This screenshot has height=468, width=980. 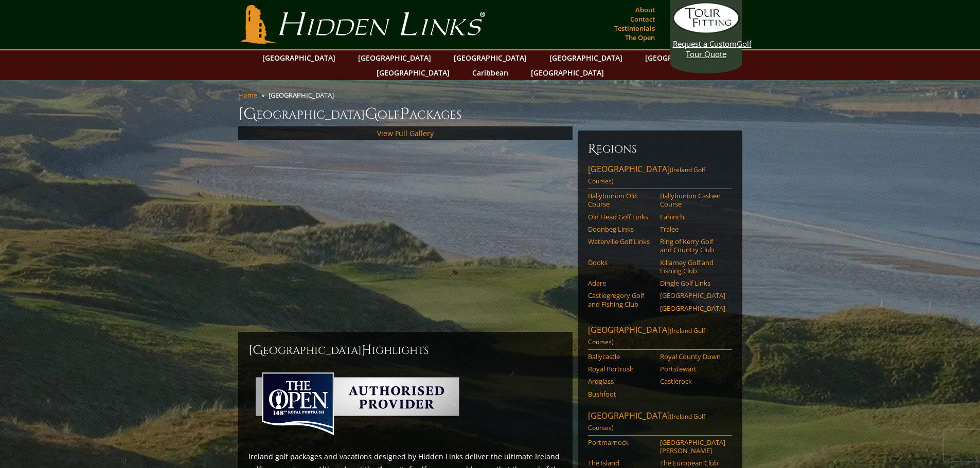 I want to click on a: View Full Gallery, so click(x=405, y=133).